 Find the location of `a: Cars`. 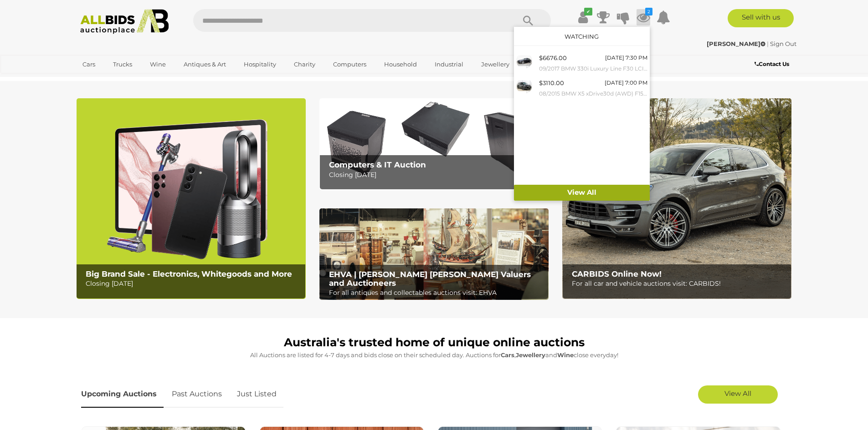

a: Cars is located at coordinates (89, 64).